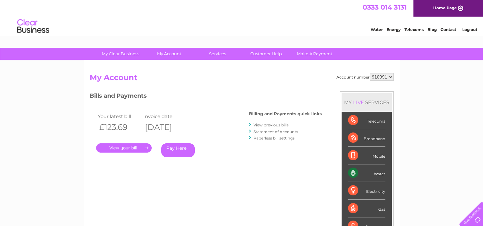 The image size is (483, 226). I want to click on a: 0333 014 3131, so click(385, 7).